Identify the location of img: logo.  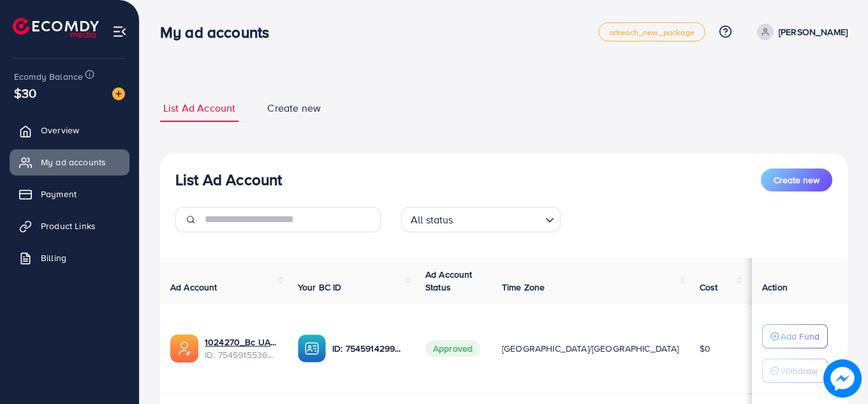
(55, 28).